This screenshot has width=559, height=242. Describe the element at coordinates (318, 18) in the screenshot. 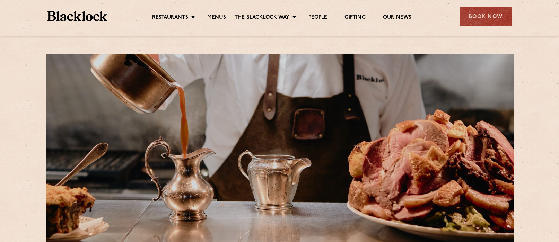

I see `a: People` at that location.